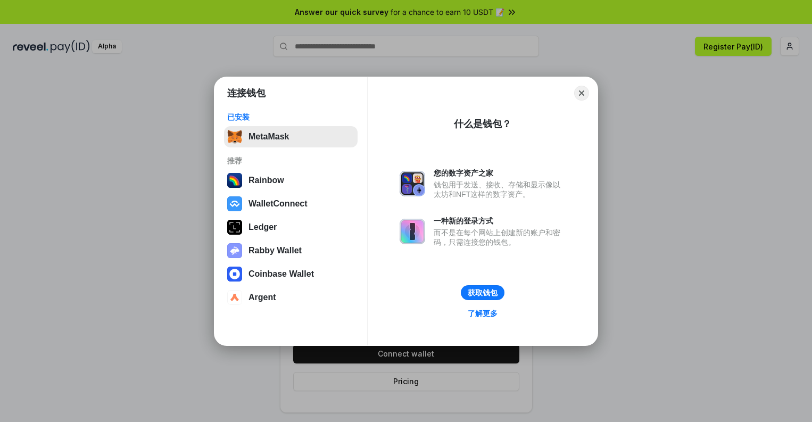 The height and width of the screenshot is (422, 812). I want to click on div: Argent, so click(262, 297).